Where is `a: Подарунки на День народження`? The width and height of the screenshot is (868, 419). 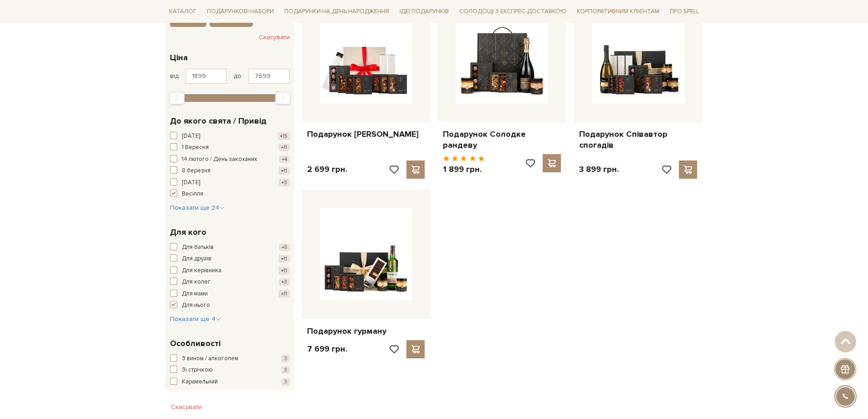
a: Подарунки на День народження is located at coordinates (337, 12).